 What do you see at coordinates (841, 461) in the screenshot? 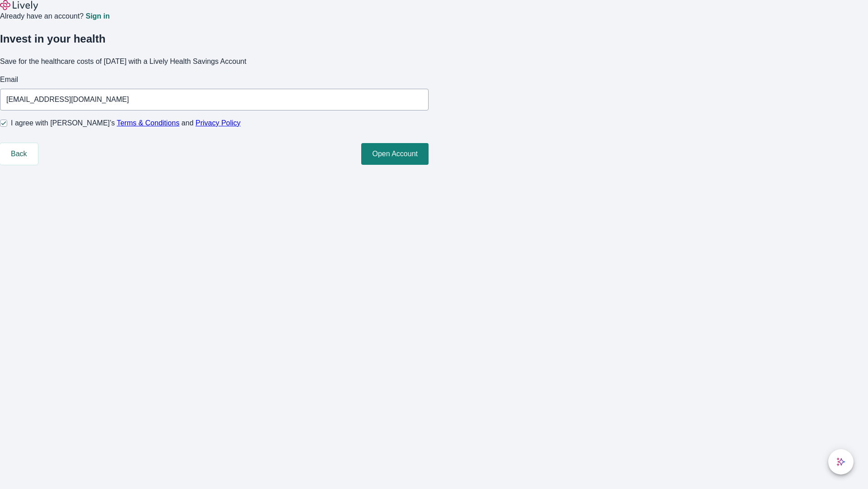
I see `svg: Lively AI Assistant` at bounding box center [841, 461].